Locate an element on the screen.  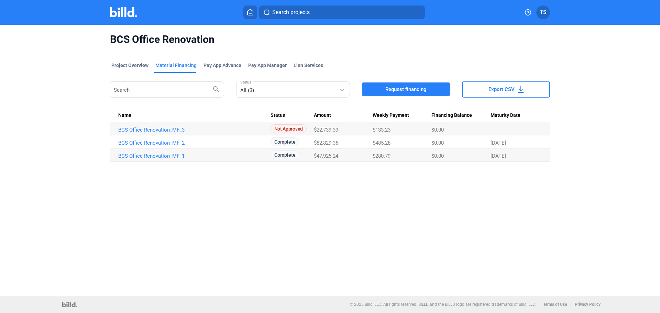
span: Name is located at coordinates (125, 116).